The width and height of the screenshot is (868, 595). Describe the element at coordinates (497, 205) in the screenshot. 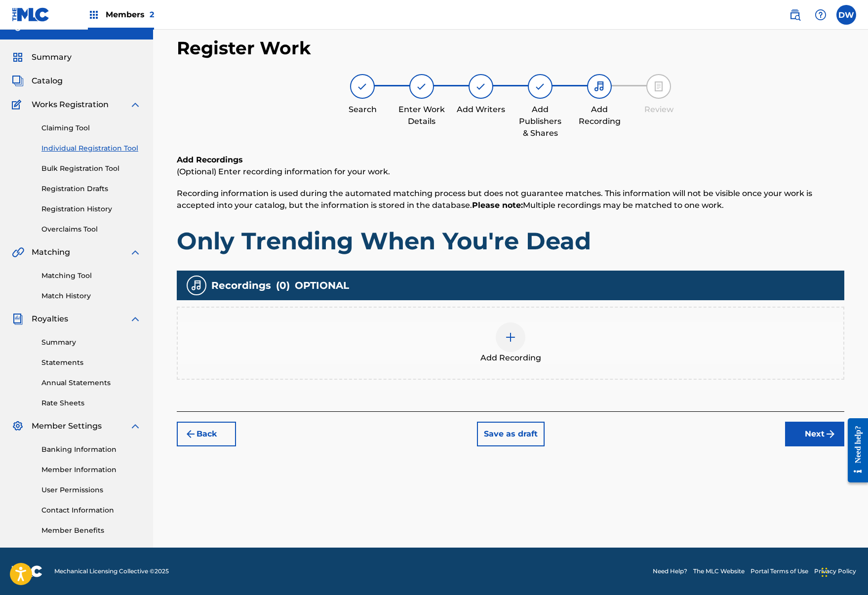

I see `strong: Please note:` at that location.